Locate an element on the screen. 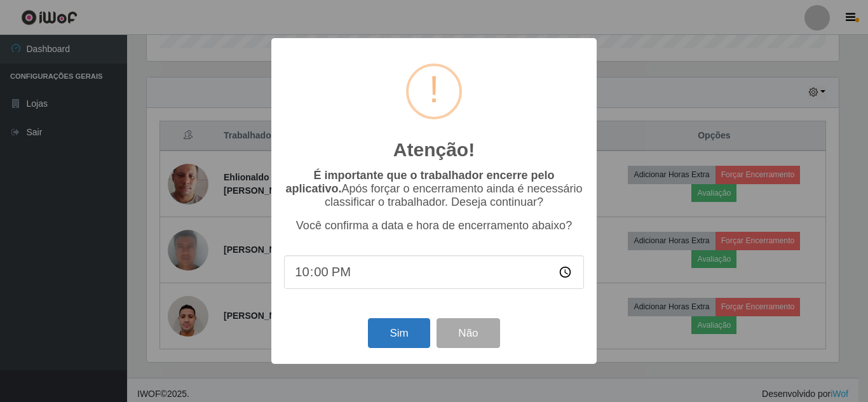  b: É importante que o trabalhador encerre pelo aplicativo. is located at coordinates (420, 181).